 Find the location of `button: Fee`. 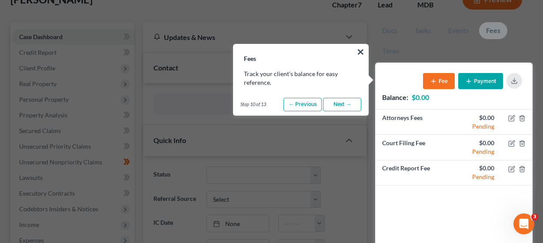

button: Fee is located at coordinates (439, 81).